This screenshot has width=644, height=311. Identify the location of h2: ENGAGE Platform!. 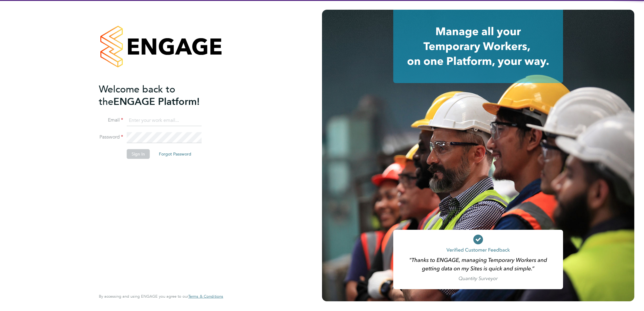
(158, 96).